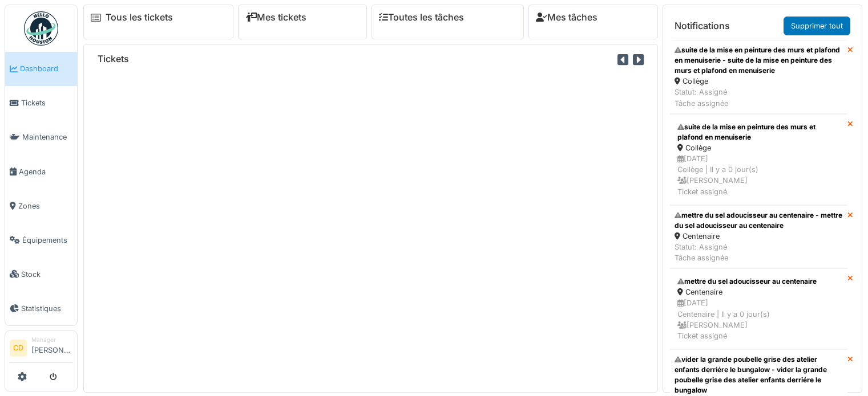 The image size is (868, 396). What do you see at coordinates (46, 274) in the screenshot?
I see `span: Stock` at bounding box center [46, 274].